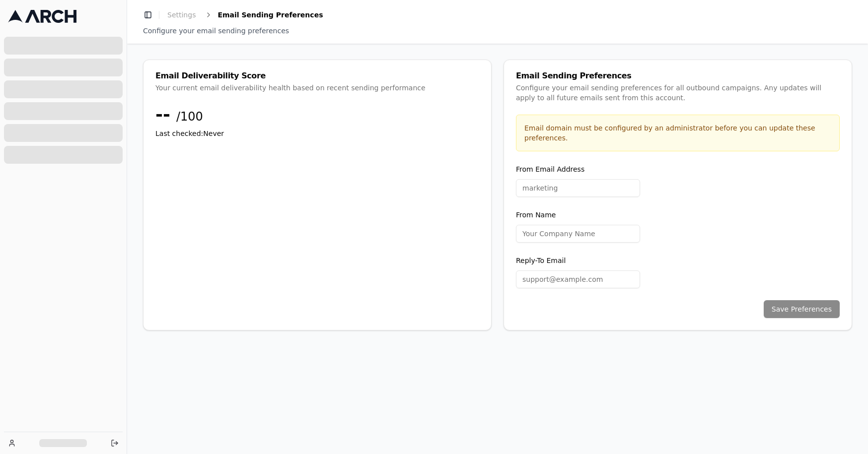 The width and height of the screenshot is (868, 454). Describe the element at coordinates (678, 76) in the screenshot. I see `div: Email Sending Preferences` at that location.